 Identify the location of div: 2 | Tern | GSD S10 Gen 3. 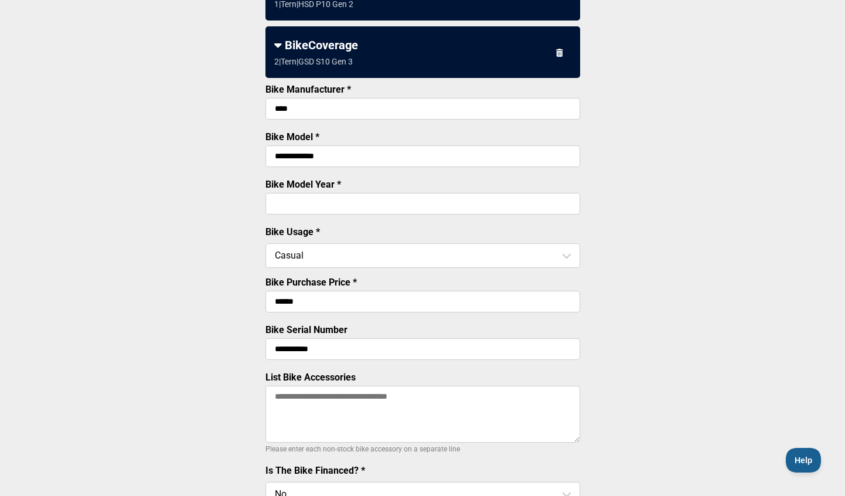
(313, 62).